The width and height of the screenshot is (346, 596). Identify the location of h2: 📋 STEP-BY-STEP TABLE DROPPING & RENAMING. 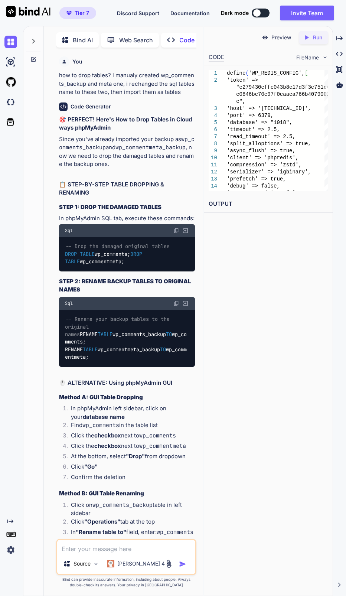
(127, 189).